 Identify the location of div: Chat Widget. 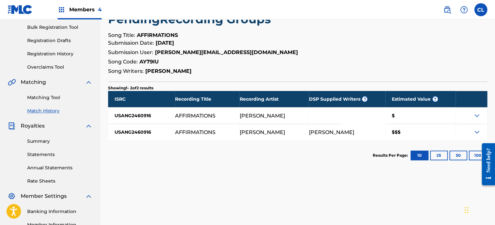
(479, 209).